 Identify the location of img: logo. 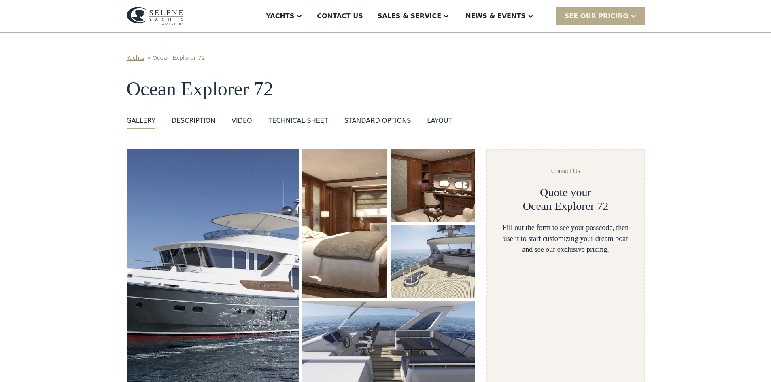
(155, 16).